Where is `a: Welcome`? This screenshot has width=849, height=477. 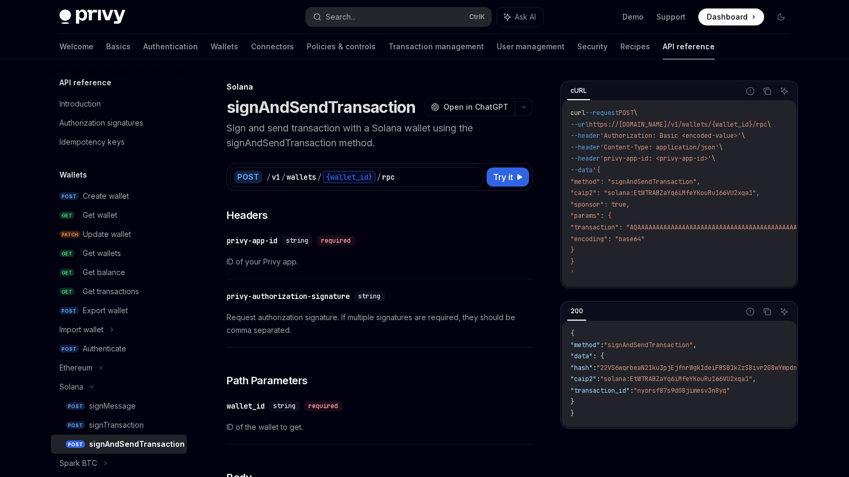 a: Welcome is located at coordinates (76, 47).